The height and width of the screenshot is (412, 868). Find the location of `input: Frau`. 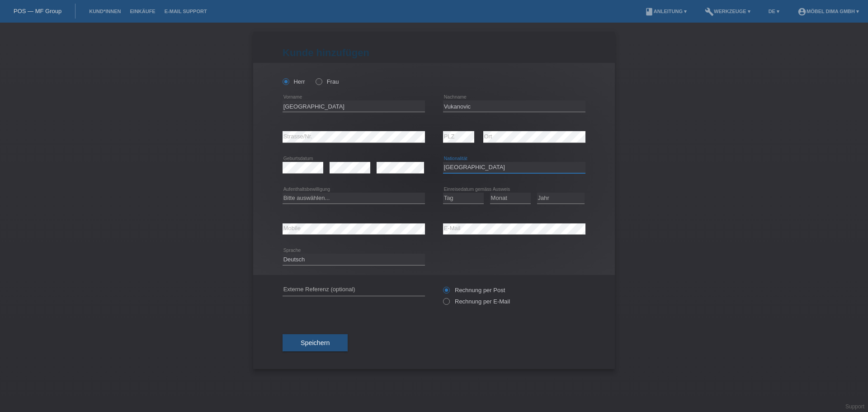

input: Frau is located at coordinates (318, 81).